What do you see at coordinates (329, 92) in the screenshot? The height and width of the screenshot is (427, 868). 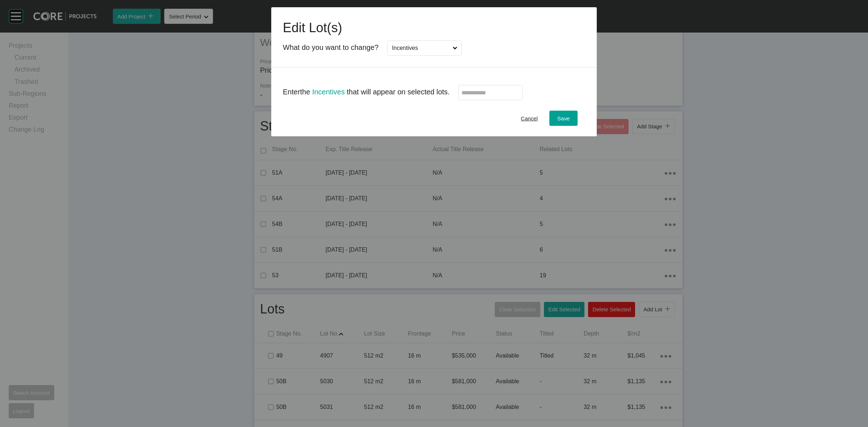 I see `span: Incentives` at bounding box center [329, 92].